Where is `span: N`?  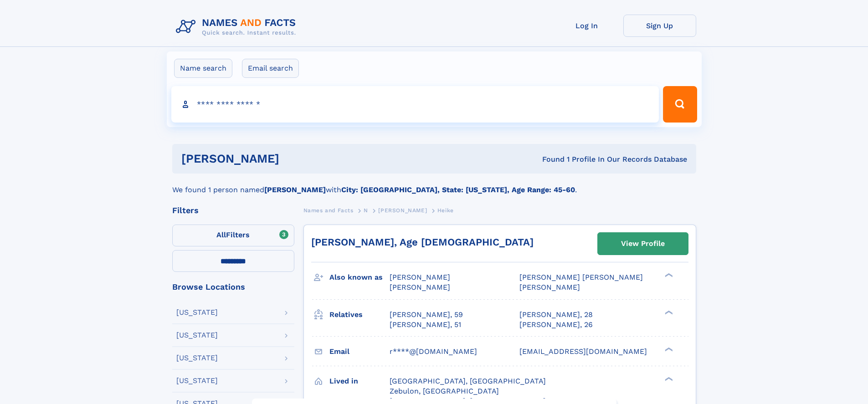 span: N is located at coordinates (366, 211).